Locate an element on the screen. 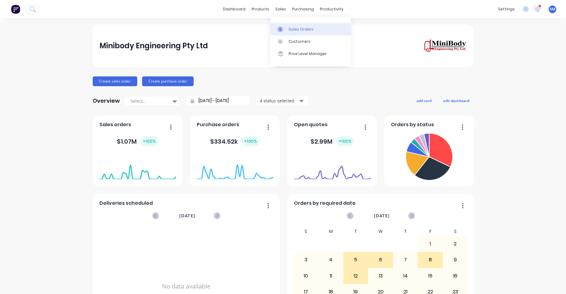 The height and width of the screenshot is (294, 566). div: F is located at coordinates (431, 231).